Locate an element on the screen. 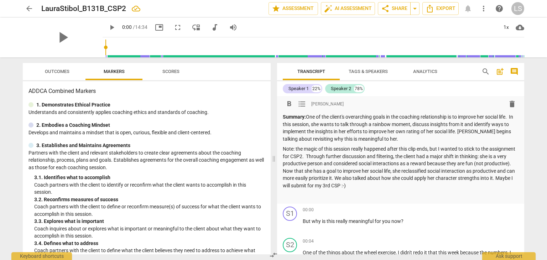 This screenshot has width=547, height=260. span: Transcript is located at coordinates (311, 71).